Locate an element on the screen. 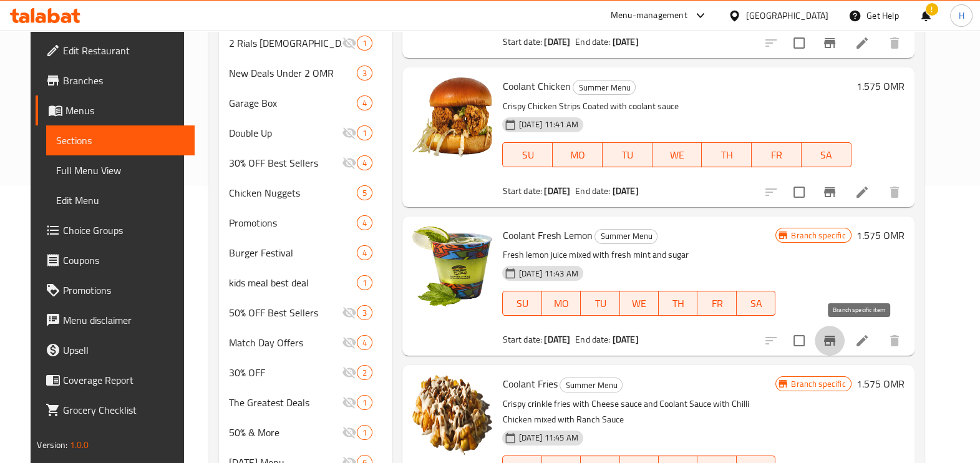  a: Edit Menu is located at coordinates (120, 200).